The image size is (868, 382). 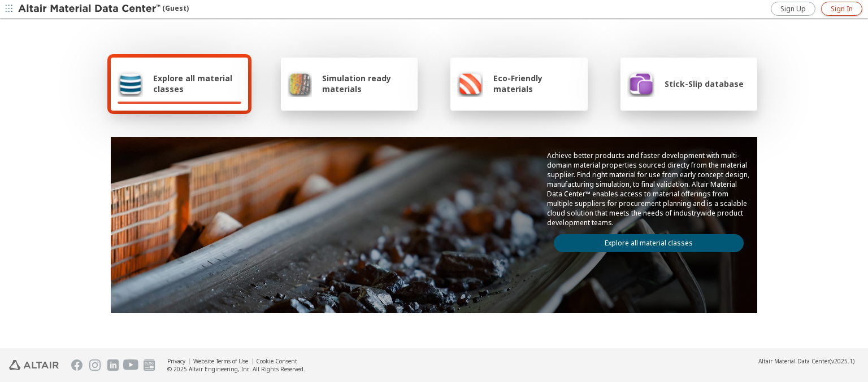 I want to click on a: Sign In, so click(x=841, y=8).